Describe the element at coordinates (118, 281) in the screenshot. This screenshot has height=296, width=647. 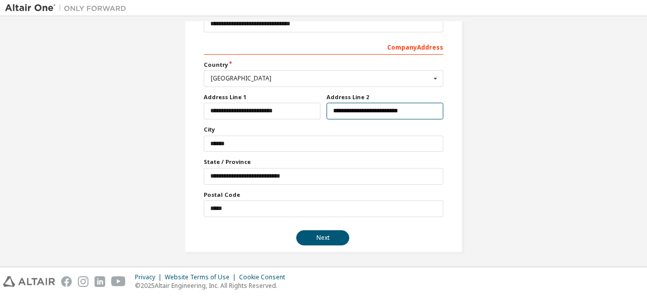
I see `img: youtube.svg` at that location.